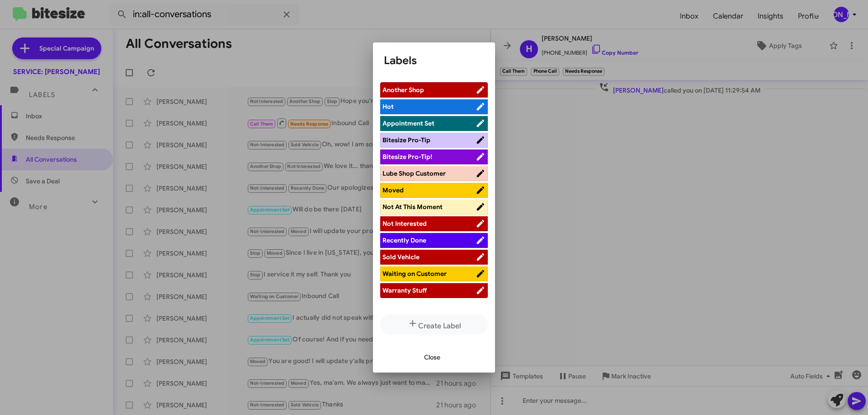  I want to click on span: Close, so click(432, 357).